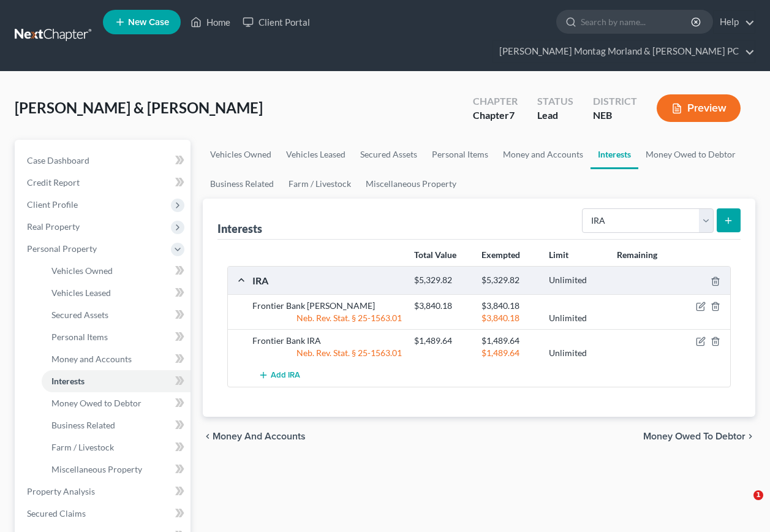 This screenshot has height=532, width=770. What do you see at coordinates (759, 495) in the screenshot?
I see `span: 1` at bounding box center [759, 495].